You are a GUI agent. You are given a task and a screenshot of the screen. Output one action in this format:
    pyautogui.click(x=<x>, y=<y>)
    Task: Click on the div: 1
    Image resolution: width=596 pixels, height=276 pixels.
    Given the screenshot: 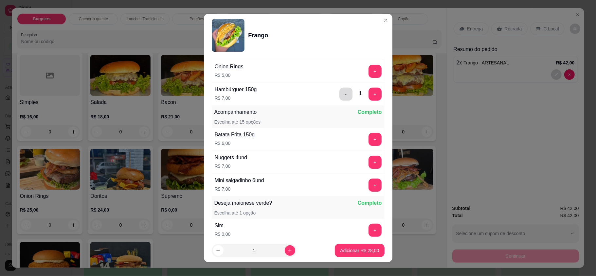 What is the action you would take?
    pyautogui.click(x=360, y=94)
    